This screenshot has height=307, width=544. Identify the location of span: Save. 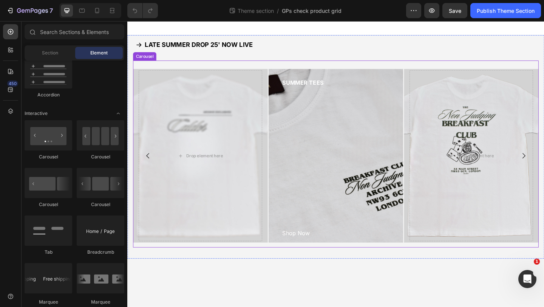
(455, 11).